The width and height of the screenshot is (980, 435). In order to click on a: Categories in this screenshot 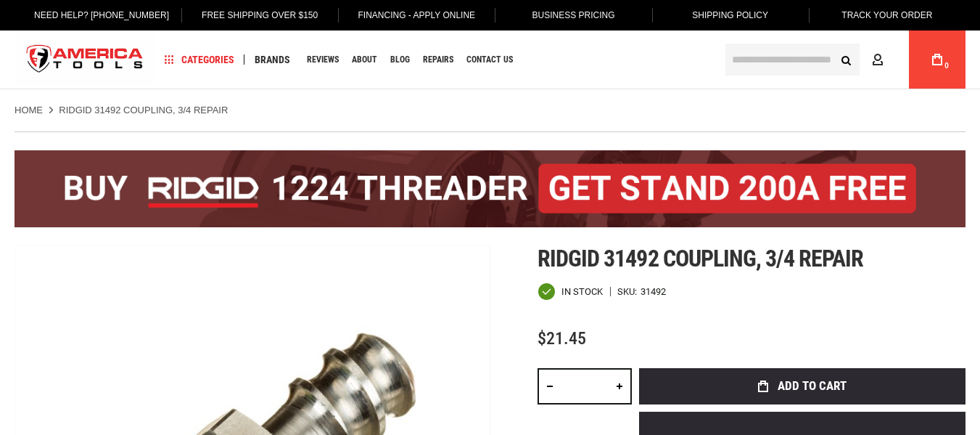, I will do `click(200, 59)`.